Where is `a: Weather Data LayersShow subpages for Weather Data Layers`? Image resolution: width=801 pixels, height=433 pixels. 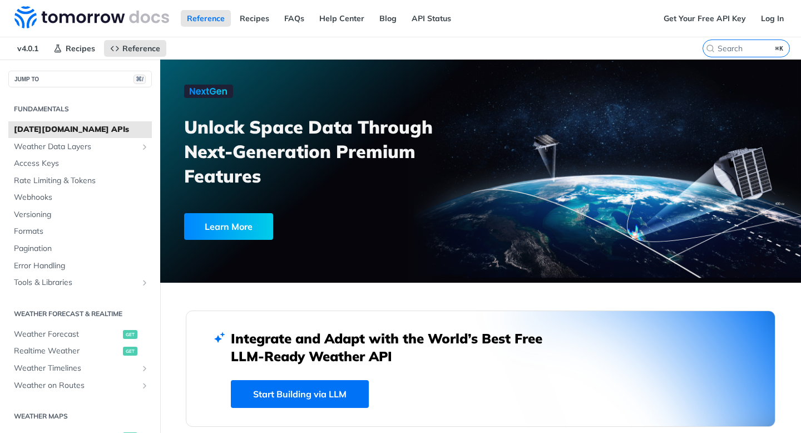
a: Weather Data LayersShow subpages for Weather Data Layers is located at coordinates (80, 147).